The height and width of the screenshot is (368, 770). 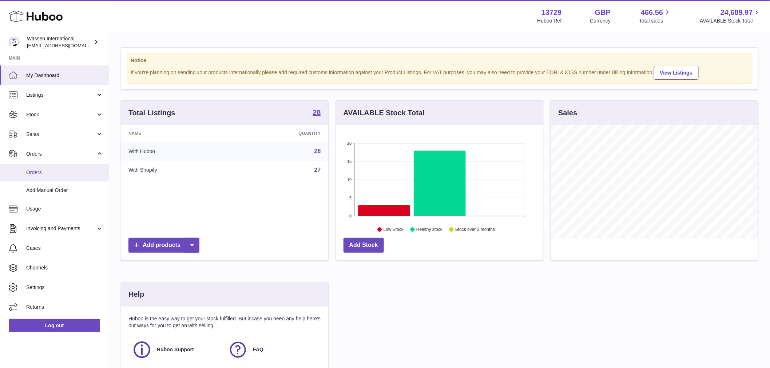 I want to click on text: 20, so click(x=349, y=143).